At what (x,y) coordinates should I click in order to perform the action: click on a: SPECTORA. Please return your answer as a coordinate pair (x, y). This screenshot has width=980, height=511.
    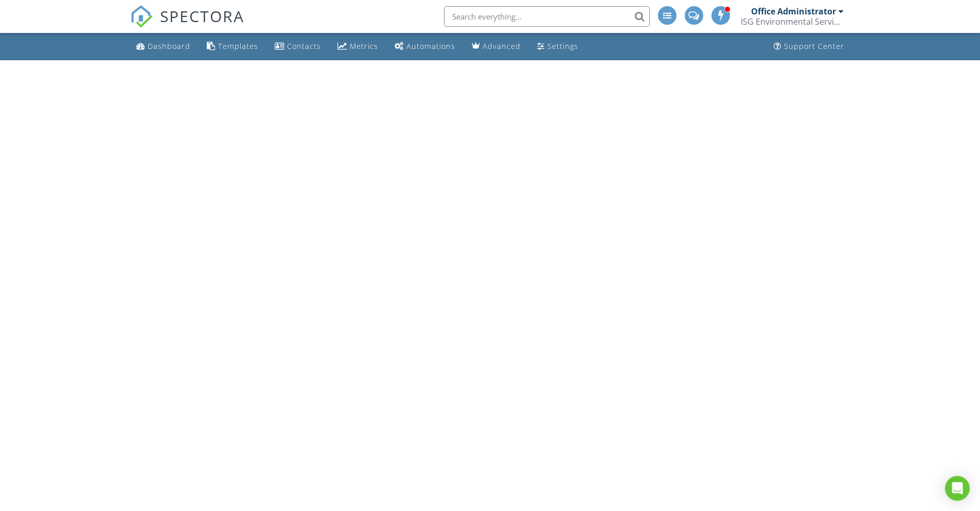
    Looking at the image, I should click on (187, 25).